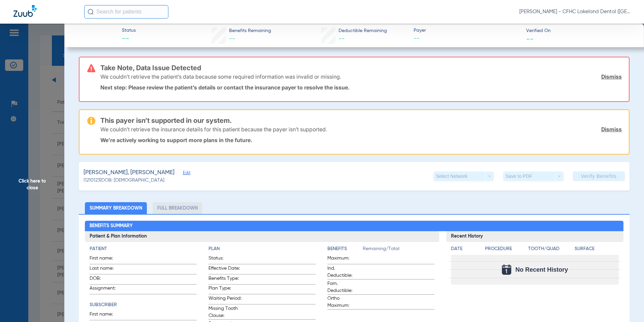 The height and width of the screenshot is (322, 644). What do you see at coordinates (91, 68) in the screenshot?
I see `img: error-icon` at bounding box center [91, 68].